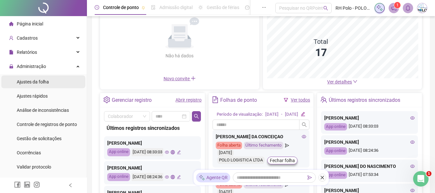  I want to click on div: POLO LOGISTICA LTDA, so click(241, 160).